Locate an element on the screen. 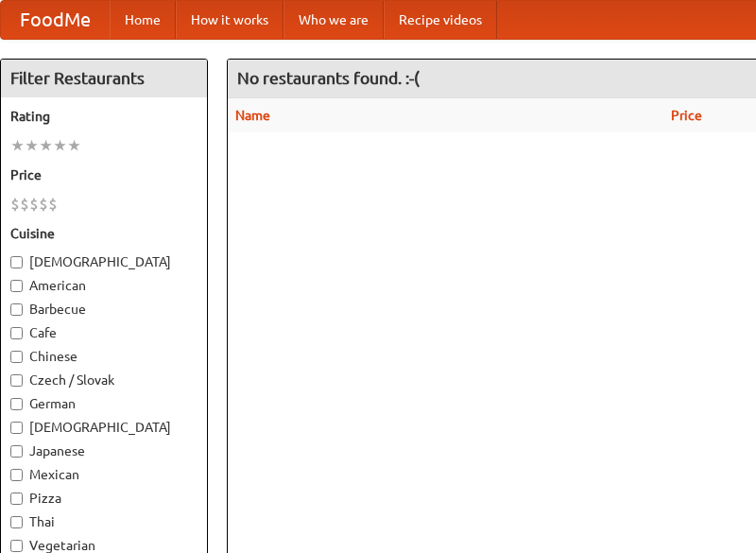 The width and height of the screenshot is (756, 553). h5: Price is located at coordinates (104, 175).